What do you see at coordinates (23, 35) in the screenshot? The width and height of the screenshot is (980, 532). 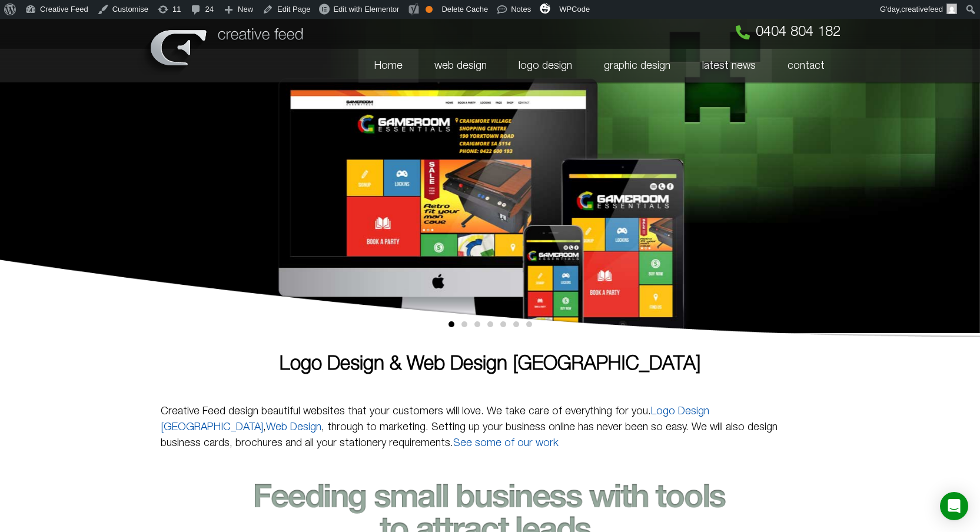 I see `img: website_grey.svg` at bounding box center [23, 35].